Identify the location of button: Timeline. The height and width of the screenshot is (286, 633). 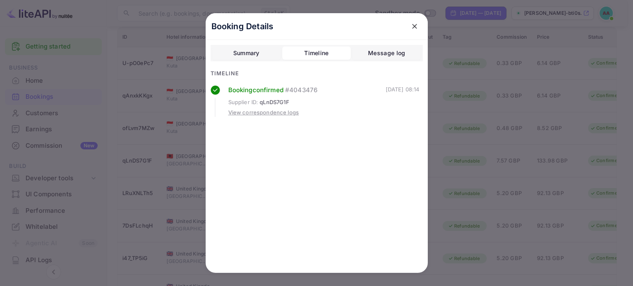
(317, 53).